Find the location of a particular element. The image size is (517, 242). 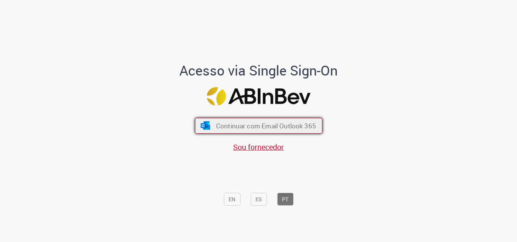

span: Sou fornecedor is located at coordinates (258, 147).